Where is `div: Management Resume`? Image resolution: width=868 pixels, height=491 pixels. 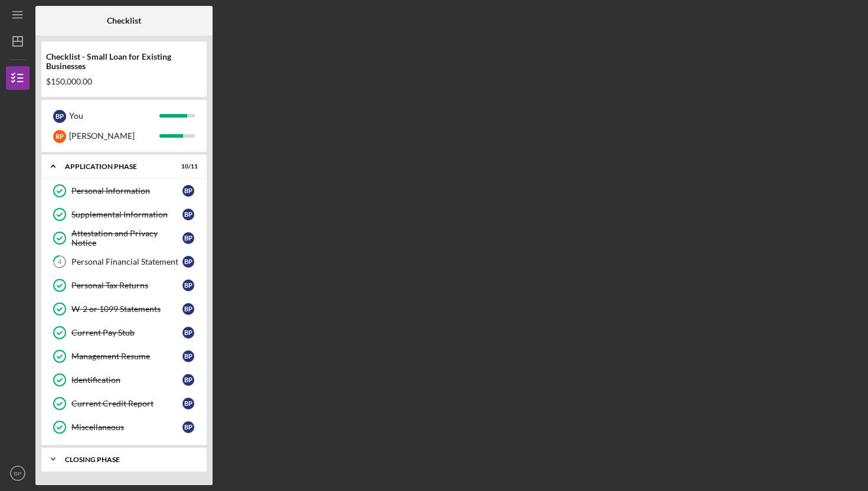
div: Management Resume is located at coordinates (127, 357).